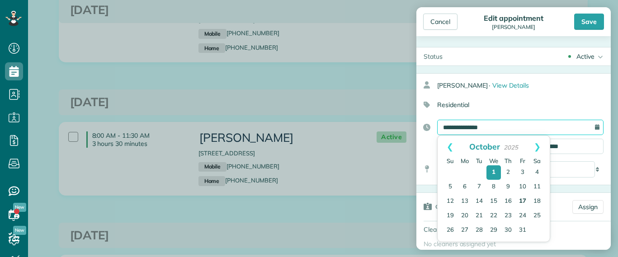 The width and height of the screenshot is (618, 257). I want to click on div: Cleaners, so click(448, 229).